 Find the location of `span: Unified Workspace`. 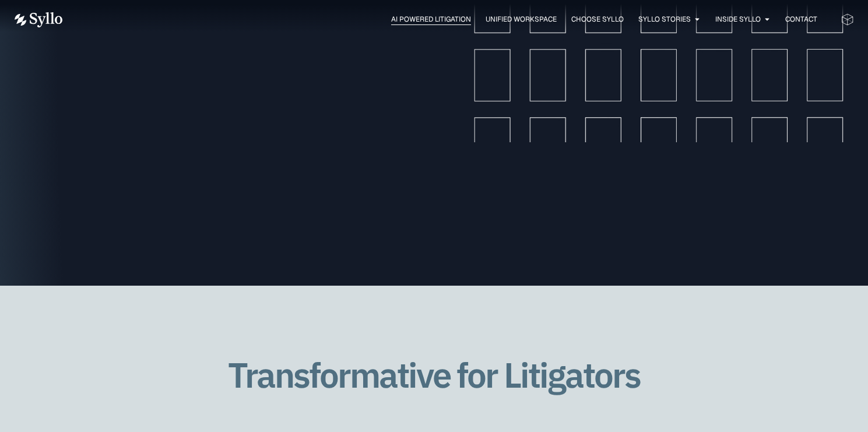

span: Unified Workspace is located at coordinates (521, 19).